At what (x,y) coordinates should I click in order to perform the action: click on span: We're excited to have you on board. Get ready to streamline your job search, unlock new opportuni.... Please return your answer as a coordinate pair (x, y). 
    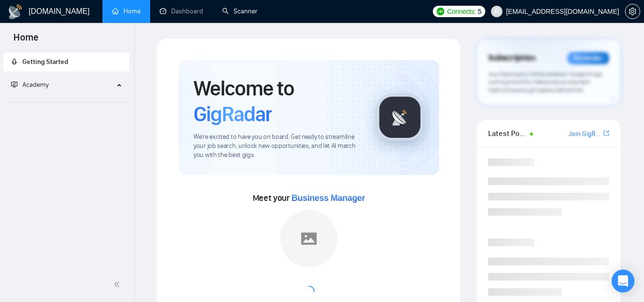
    Looking at the image, I should click on (277, 146).